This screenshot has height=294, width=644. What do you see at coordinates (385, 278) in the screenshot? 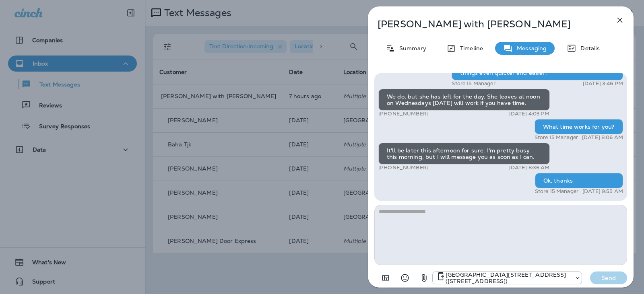
I see `button: Add in a premade template` at bounding box center [385, 278].